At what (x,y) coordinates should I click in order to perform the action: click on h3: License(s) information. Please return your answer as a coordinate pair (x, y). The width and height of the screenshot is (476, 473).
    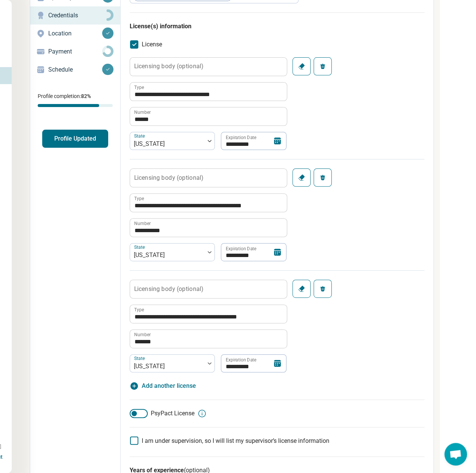
    Looking at the image, I should click on (277, 26).